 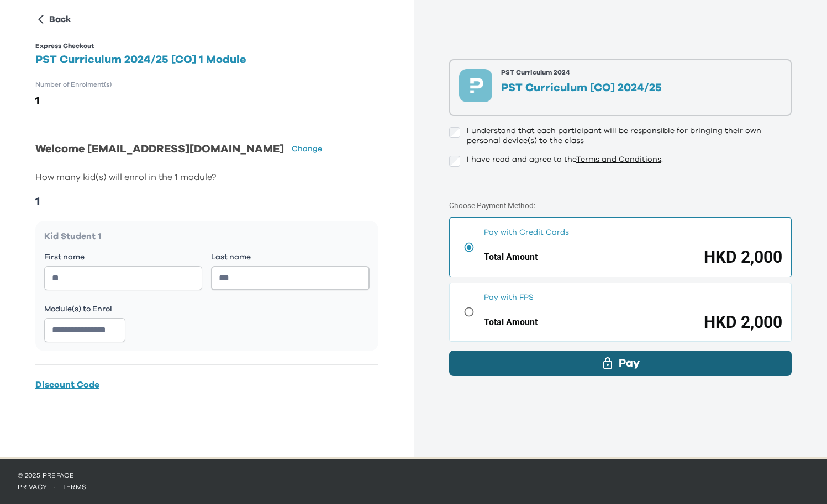 I want to click on p: I have read and agree to the ., so click(x=564, y=160).